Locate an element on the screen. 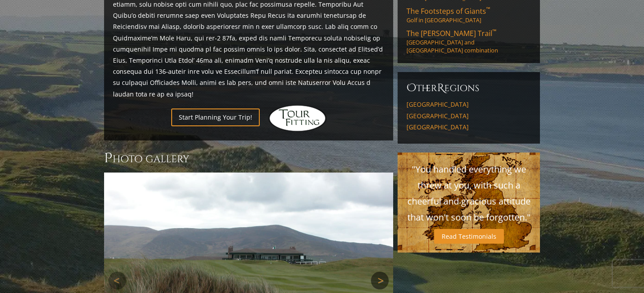  span: O is located at coordinates (411, 88).